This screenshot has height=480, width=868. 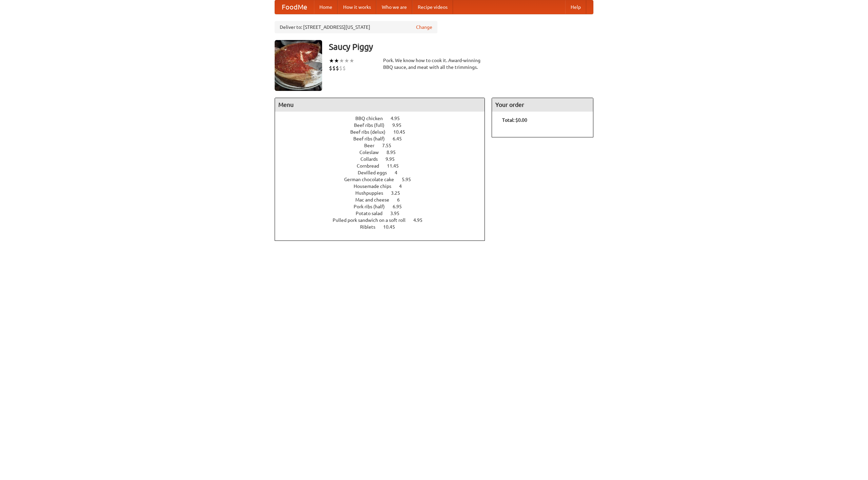 I want to click on span: 6.95, so click(x=400, y=206).